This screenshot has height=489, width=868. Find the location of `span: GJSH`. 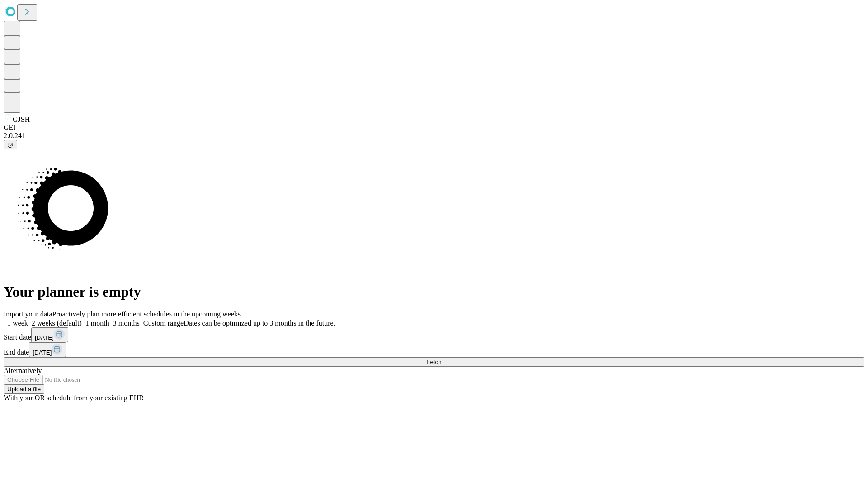

span: GJSH is located at coordinates (21, 119).